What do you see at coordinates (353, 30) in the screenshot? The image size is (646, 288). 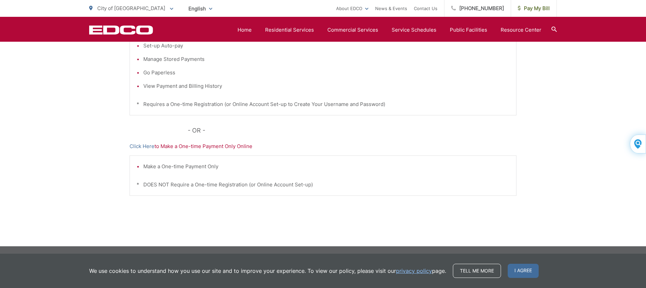 I see `a: Commercial Services` at bounding box center [353, 30].